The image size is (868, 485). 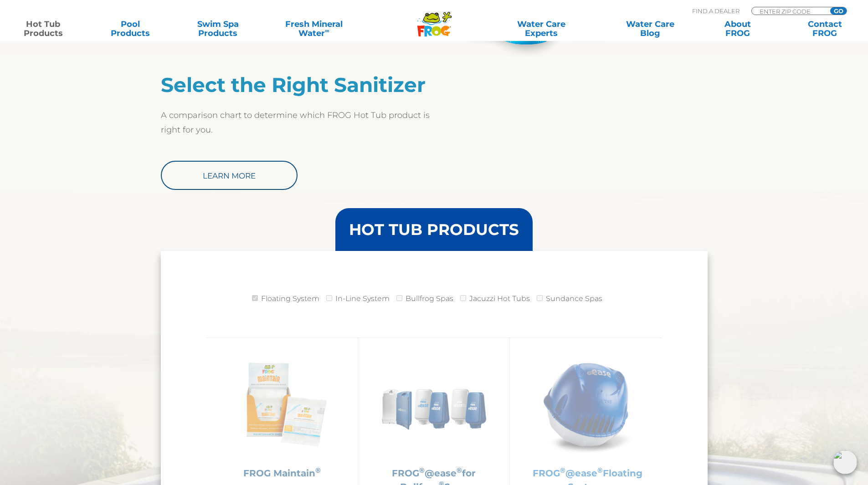 What do you see at coordinates (429, 299) in the screenshot?
I see `label: Bullfrog Spas` at bounding box center [429, 299].